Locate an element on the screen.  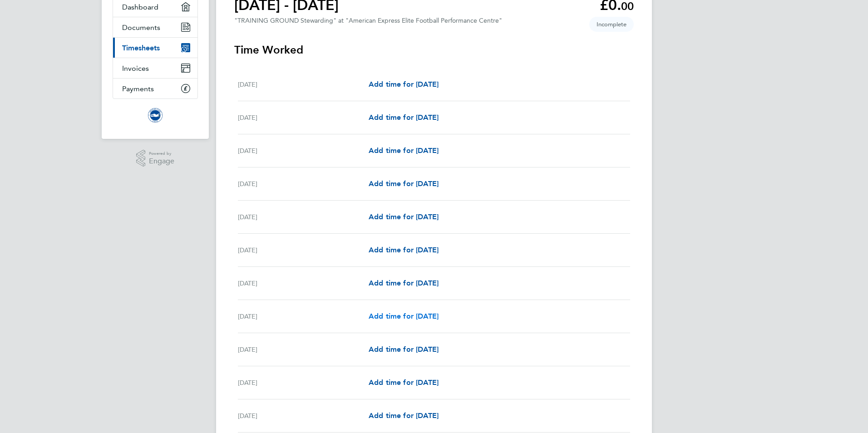
a: Invoices is located at coordinates (155, 68).